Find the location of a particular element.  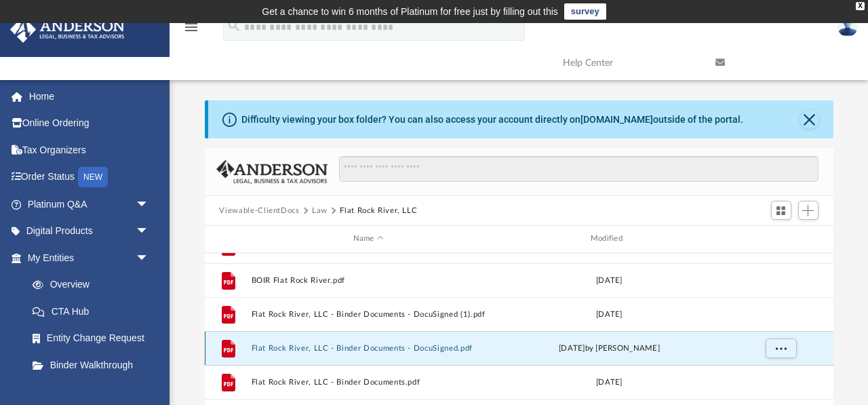

a: CTA Hub is located at coordinates (94, 311).